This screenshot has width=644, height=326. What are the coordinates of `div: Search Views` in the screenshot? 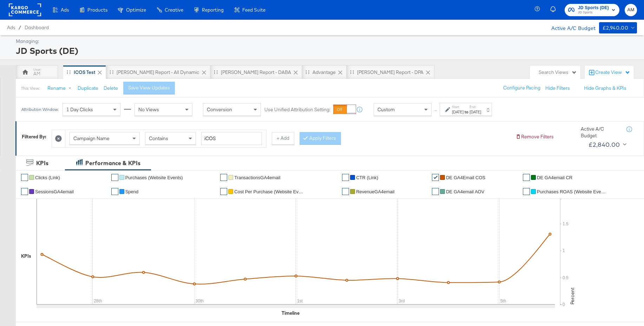 It's located at (558, 72).